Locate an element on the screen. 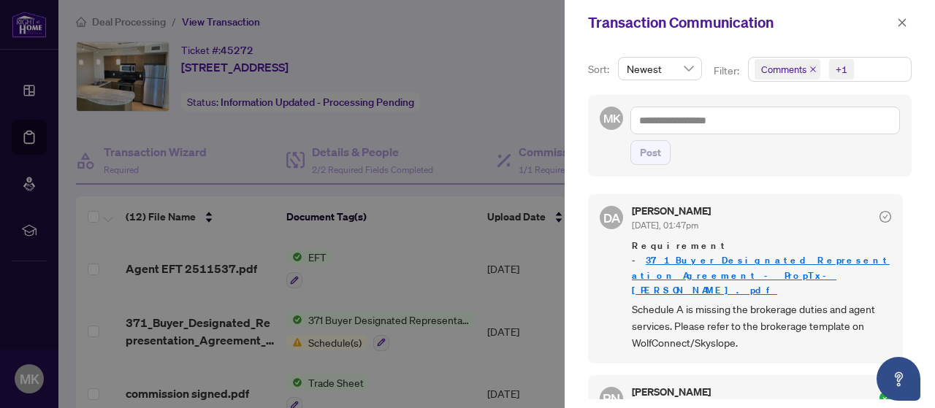  p: Filter: is located at coordinates (727, 71).